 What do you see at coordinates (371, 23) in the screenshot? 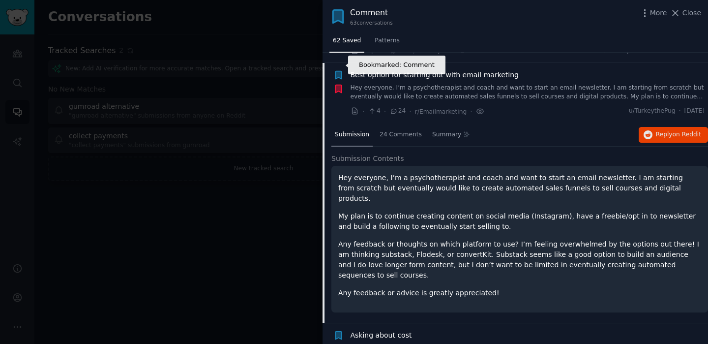
I see `div: 63 conversation s` at bounding box center [371, 23].